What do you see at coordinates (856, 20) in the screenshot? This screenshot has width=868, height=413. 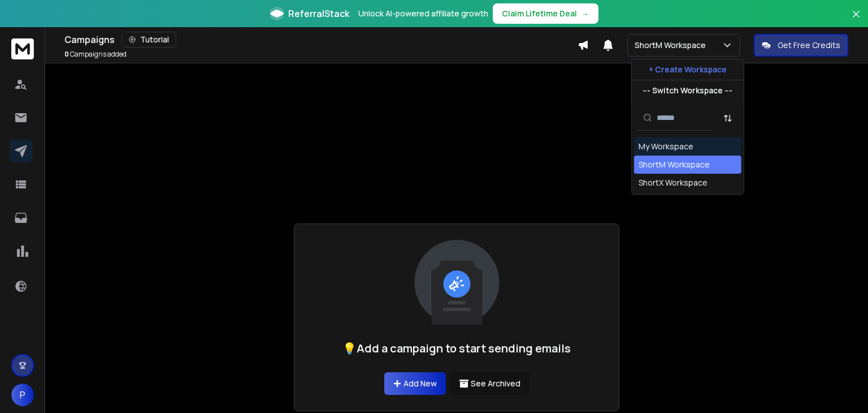 I see `button: Close banner` at bounding box center [856, 20].